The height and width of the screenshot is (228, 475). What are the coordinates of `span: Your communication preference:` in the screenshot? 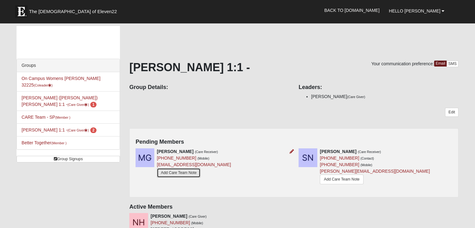 It's located at (402, 64).